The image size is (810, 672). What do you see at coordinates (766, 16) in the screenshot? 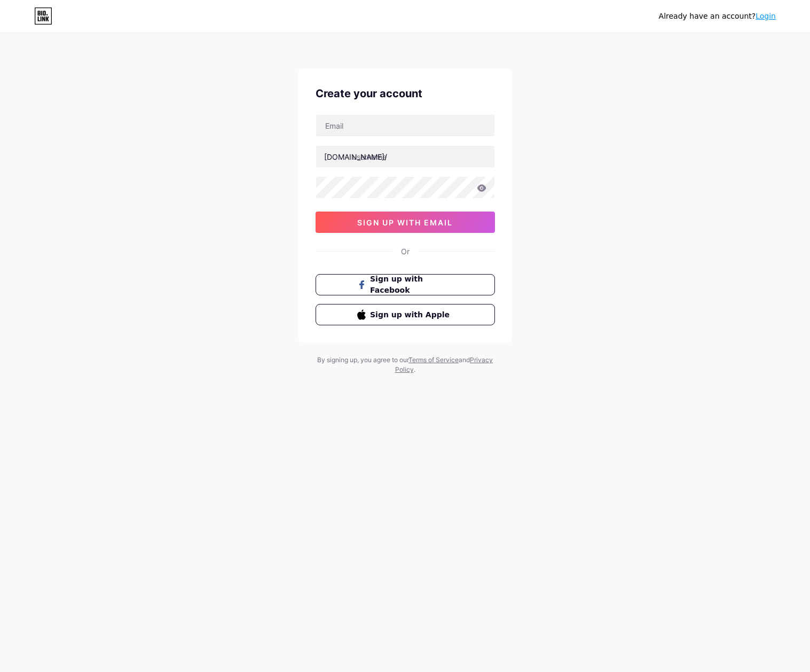
I see `a: Login` at bounding box center [766, 16].